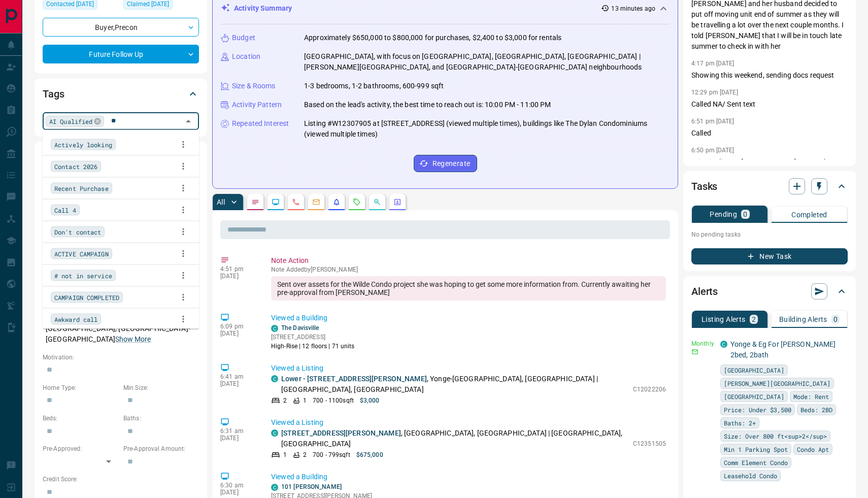 The height and width of the screenshot is (498, 868). I want to click on a: The Davisville, so click(300, 328).